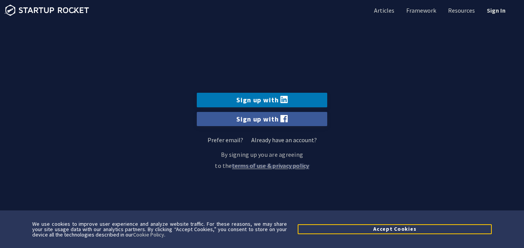 This screenshot has height=248, width=524. I want to click on a: Prefer email?, so click(225, 140).